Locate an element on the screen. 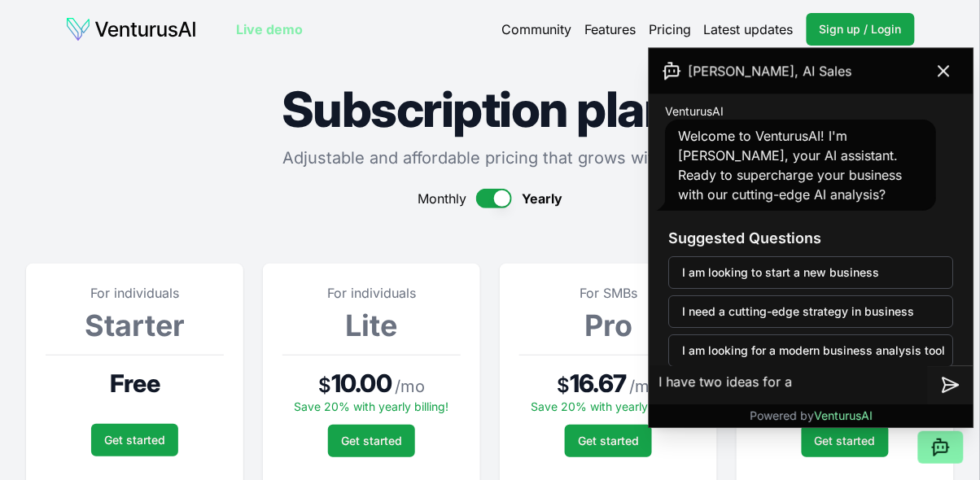 This screenshot has width=980, height=480. button: I am looking for a modern business analysis tool is located at coordinates (811, 350).